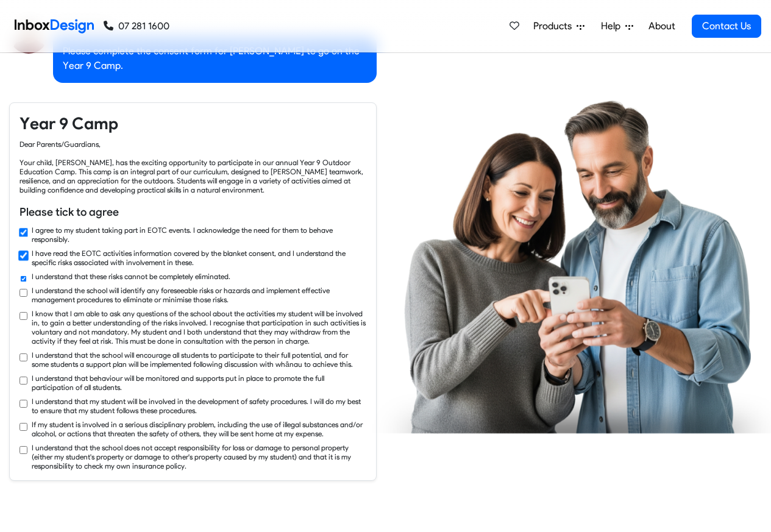 This screenshot has width=771, height=532. I want to click on h6: Please tick to agree, so click(193, 212).